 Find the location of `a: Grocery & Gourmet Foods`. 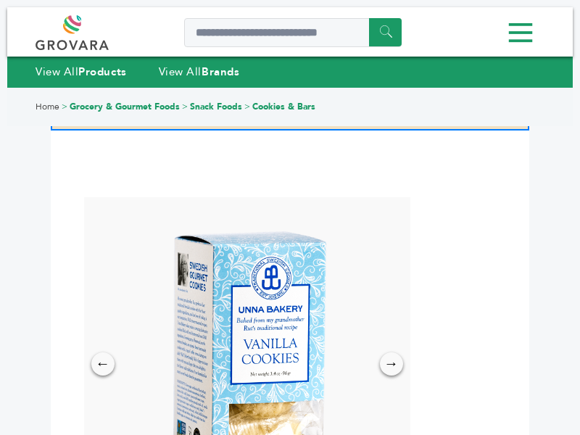

a: Grocery & Gourmet Foods is located at coordinates (125, 107).